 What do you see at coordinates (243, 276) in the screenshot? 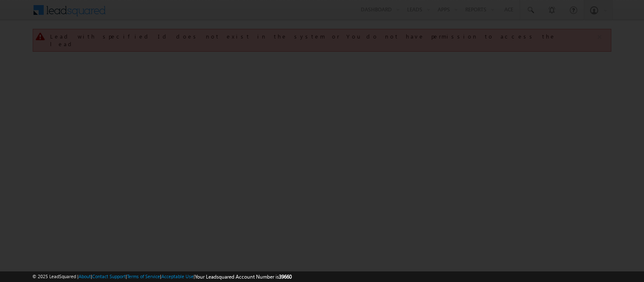
I see `span: Your Leadsquared Account Number is` at bounding box center [243, 276].